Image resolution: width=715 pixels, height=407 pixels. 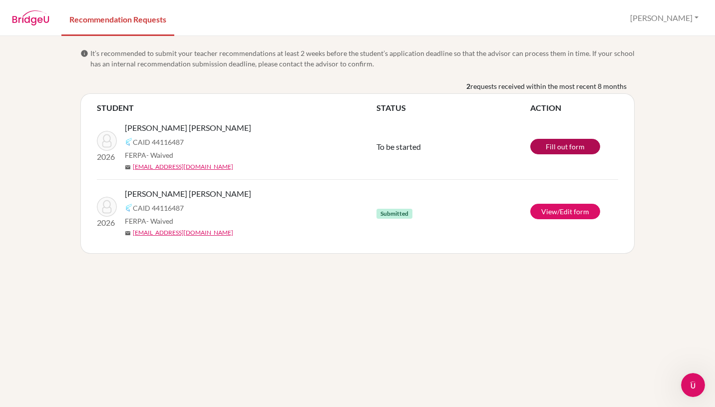 What do you see at coordinates (565, 146) in the screenshot?
I see `a: Fill out form` at bounding box center [565, 146].